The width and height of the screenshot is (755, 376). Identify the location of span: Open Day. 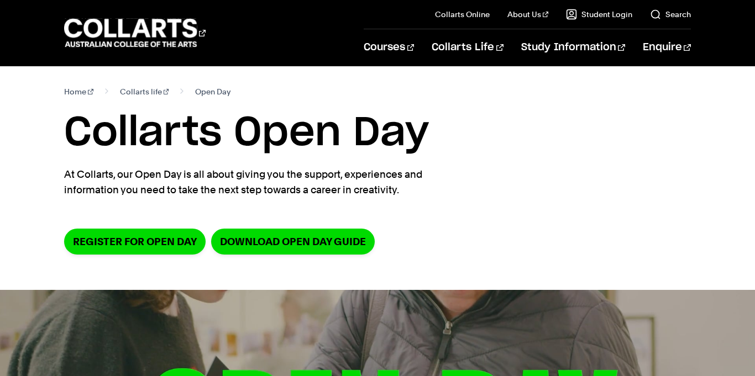
(213, 92).